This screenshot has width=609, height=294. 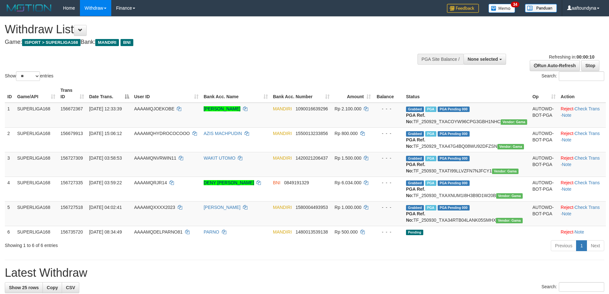 I want to click on span: 34, so click(x=515, y=4).